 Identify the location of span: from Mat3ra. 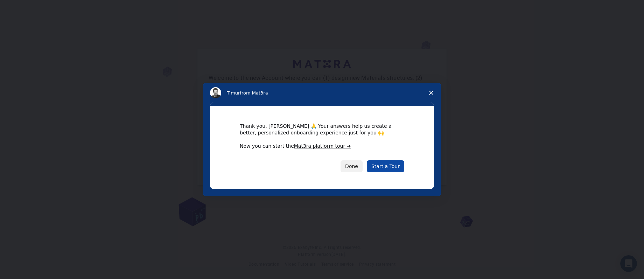
(254, 93).